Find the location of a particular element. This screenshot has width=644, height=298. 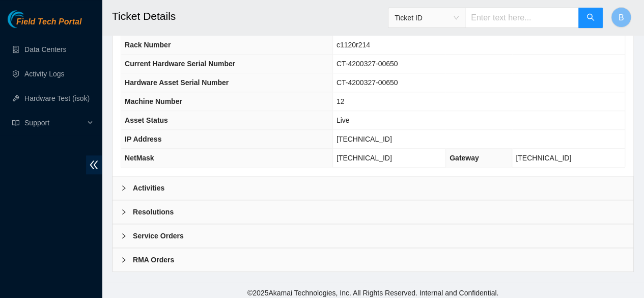

span: Rack Number is located at coordinates (147, 45).